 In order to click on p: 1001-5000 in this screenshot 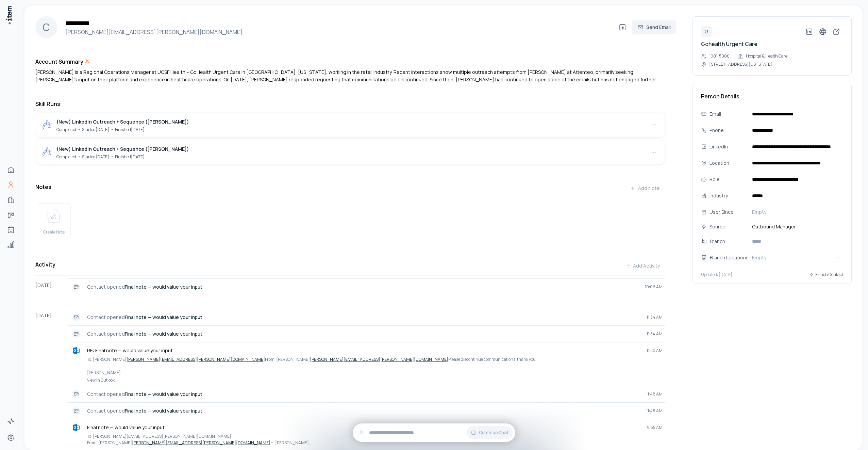, I will do `click(720, 56)`.